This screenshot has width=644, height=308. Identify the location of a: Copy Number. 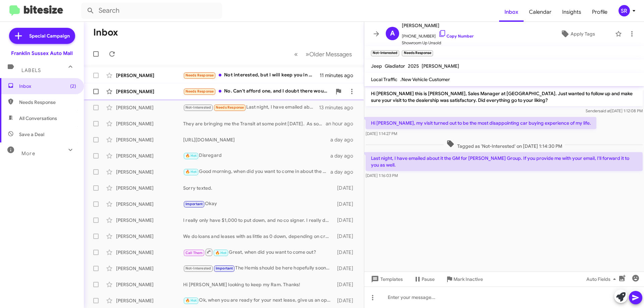
(456, 36).